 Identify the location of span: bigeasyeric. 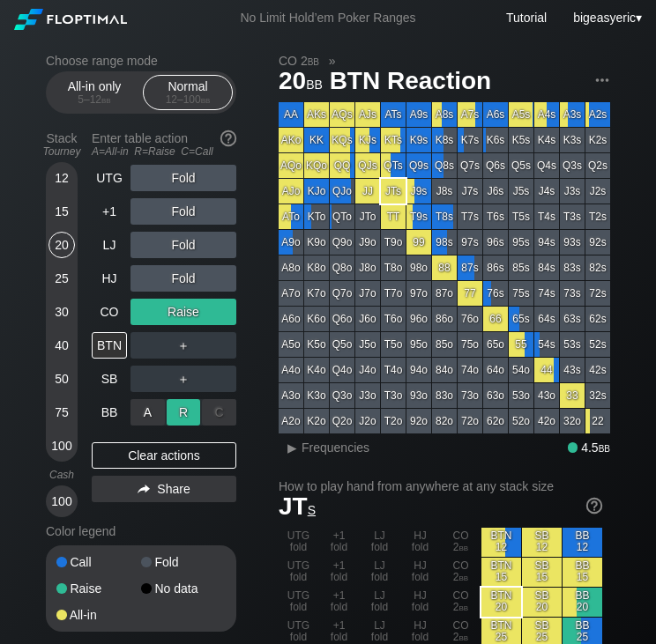
(603, 17).